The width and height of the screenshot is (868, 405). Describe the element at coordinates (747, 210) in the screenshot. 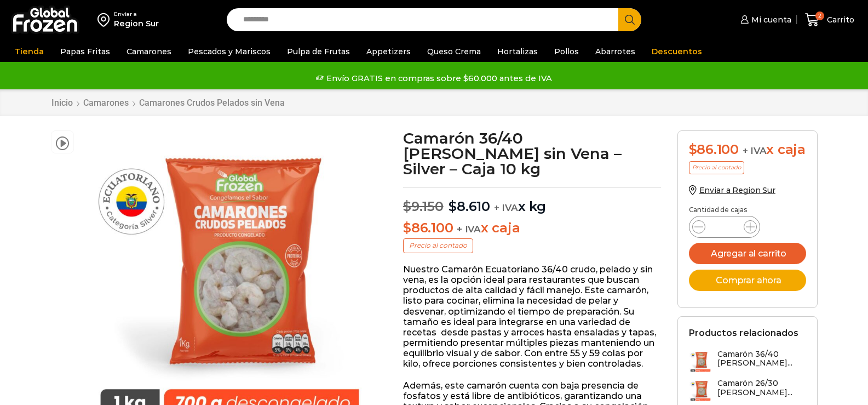

I see `p: Cantidad de cajas` at that location.